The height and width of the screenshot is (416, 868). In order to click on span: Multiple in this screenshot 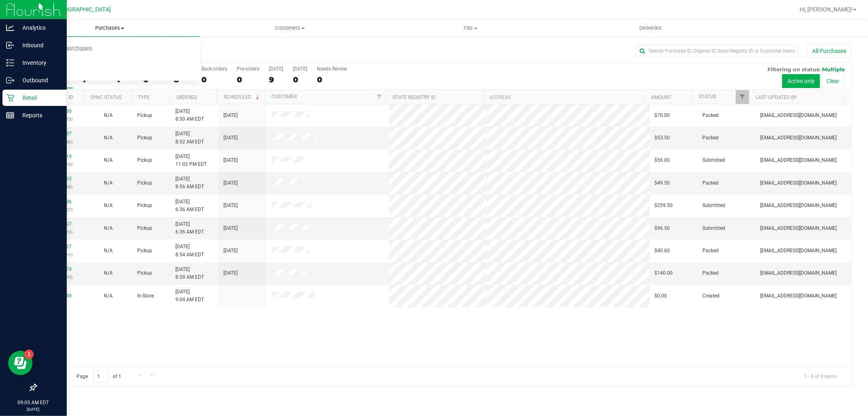, I will do `click(833, 69)`.